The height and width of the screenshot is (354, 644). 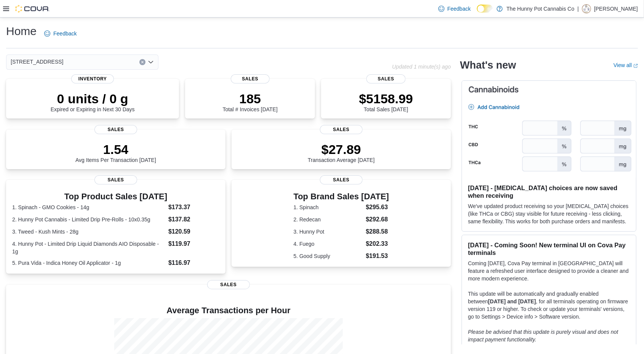 I want to click on dt: 5. Pura Vida - Indica Honey Oil Applicator - 1g, so click(x=89, y=263).